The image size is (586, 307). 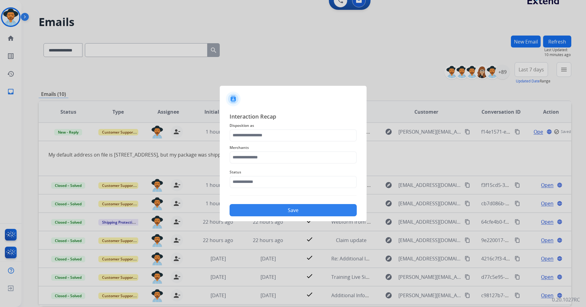 I want to click on img: contact-recap-line.svg, so click(x=293, y=196).